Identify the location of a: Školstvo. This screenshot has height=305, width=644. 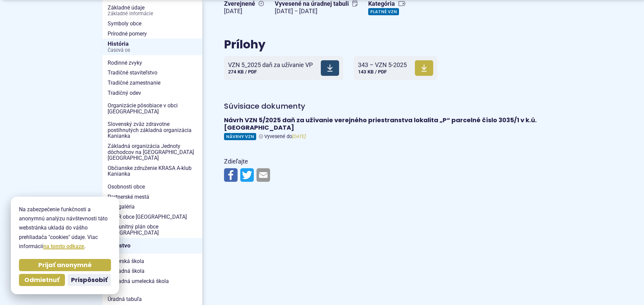
(152, 246).